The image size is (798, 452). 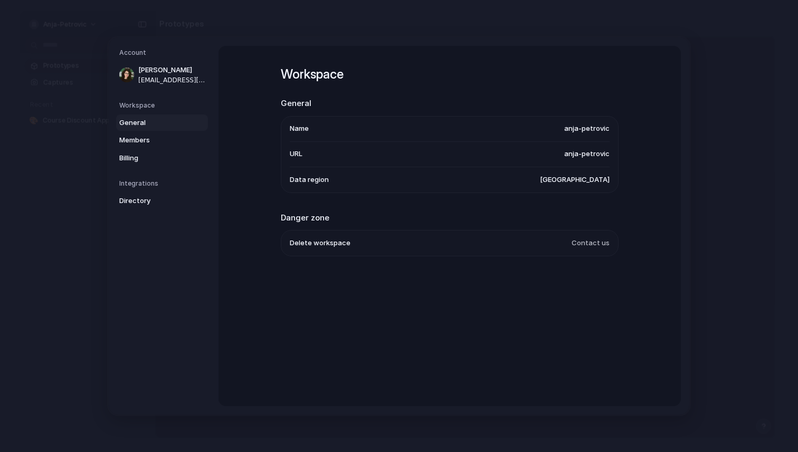 What do you see at coordinates (153, 123) in the screenshot?
I see `span: General` at bounding box center [153, 123].